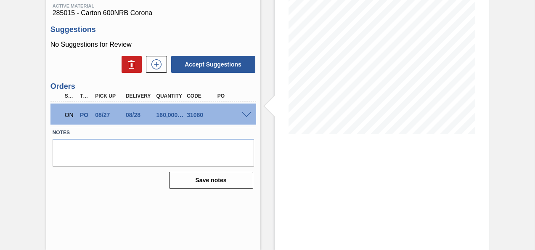 The height and width of the screenshot is (250, 535). What do you see at coordinates (211, 64) in the screenshot?
I see `div: Accept Suggestions` at bounding box center [211, 64].